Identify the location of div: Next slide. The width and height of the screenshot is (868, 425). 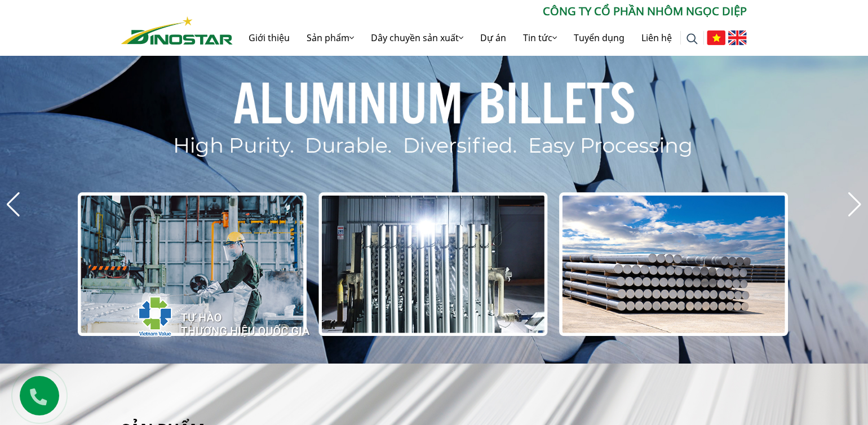
(854, 205).